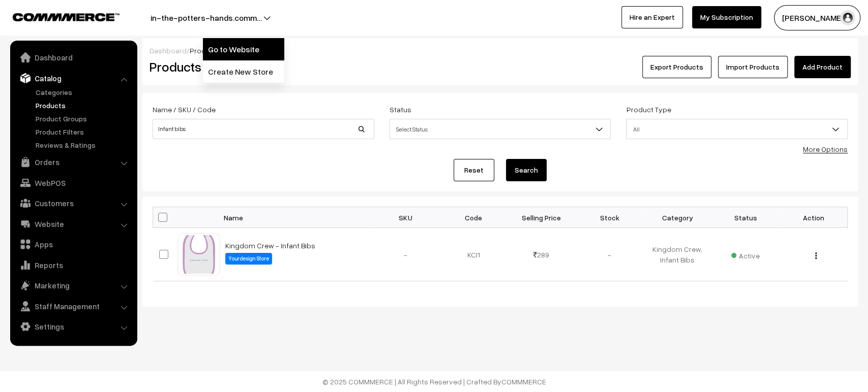 The image size is (868, 392). Describe the element at coordinates (610, 218) in the screenshot. I see `th: Stock` at that location.